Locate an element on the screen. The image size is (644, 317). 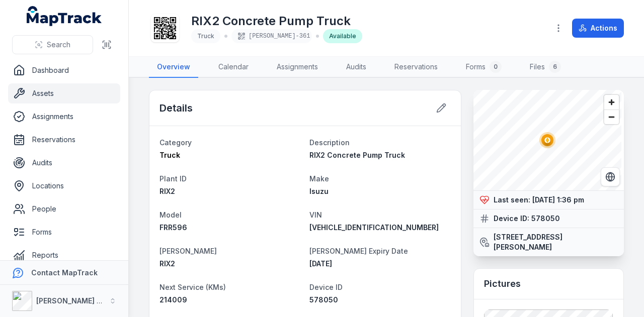
div: 6 is located at coordinates (555, 67).